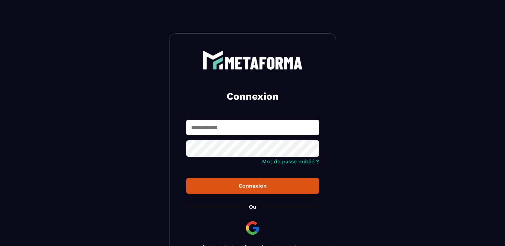  What do you see at coordinates (253, 60) in the screenshot?
I see `img: logo` at bounding box center [253, 60].